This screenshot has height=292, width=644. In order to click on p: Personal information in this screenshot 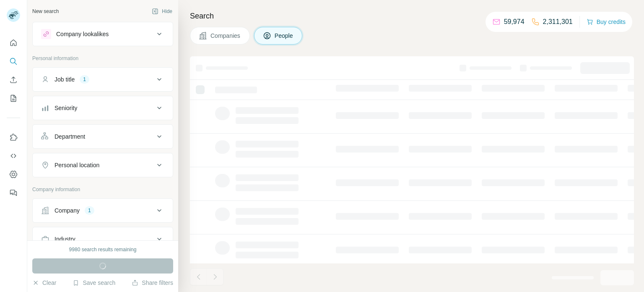, I will do `click(103, 59)`.